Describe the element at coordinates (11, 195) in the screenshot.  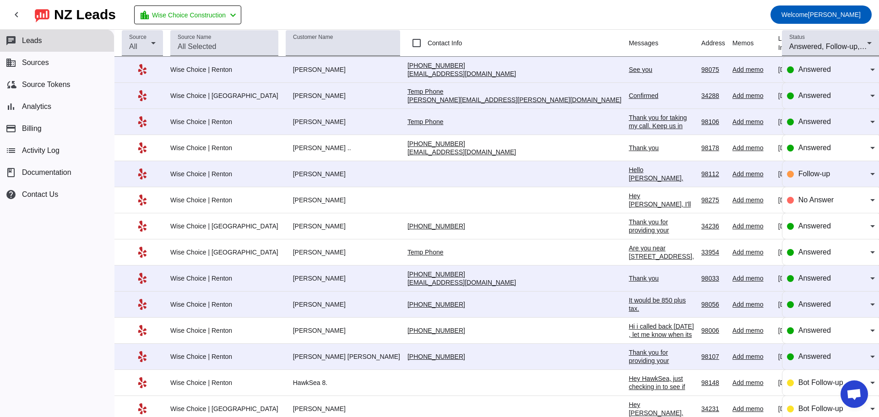
I see `mat-icon: help` at that location.